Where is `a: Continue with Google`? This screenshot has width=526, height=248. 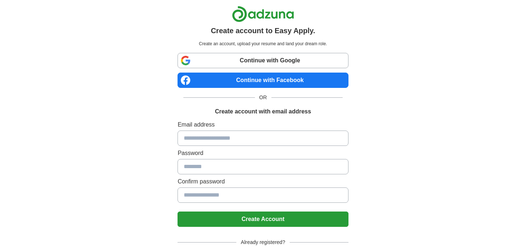
a: Continue with Google is located at coordinates (263, 61).